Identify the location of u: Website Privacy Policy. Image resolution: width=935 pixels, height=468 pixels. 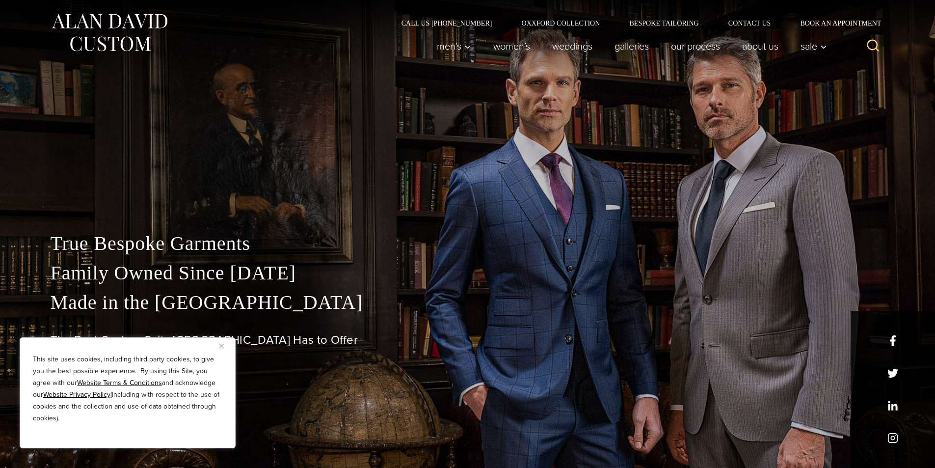
(77, 394).